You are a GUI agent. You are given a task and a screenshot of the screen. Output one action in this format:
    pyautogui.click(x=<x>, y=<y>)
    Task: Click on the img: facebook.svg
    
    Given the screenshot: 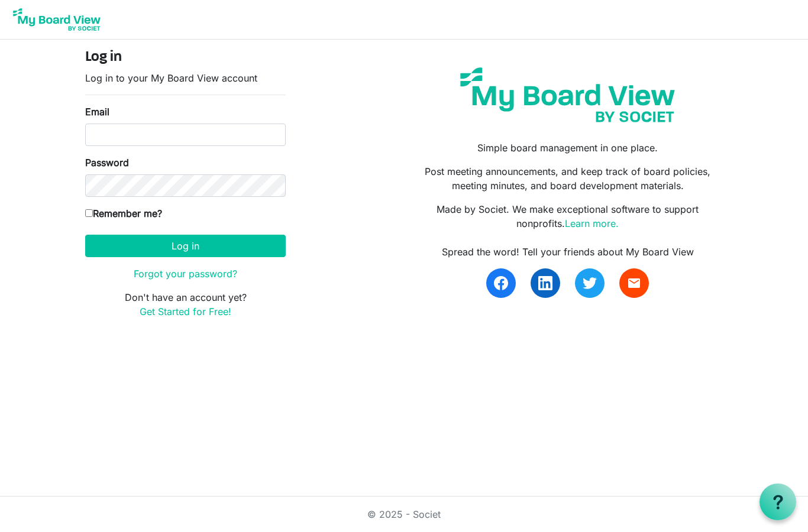 What is the action you would take?
    pyautogui.click(x=501, y=283)
    